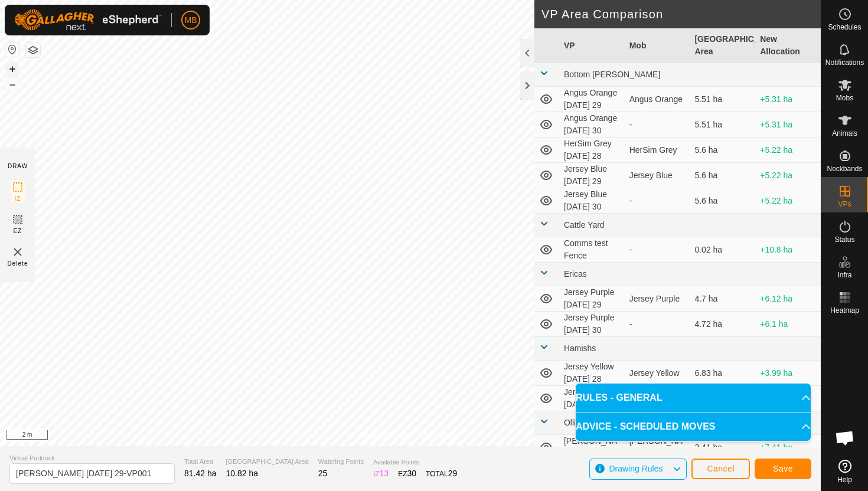  What do you see at coordinates (657, 150) in the screenshot?
I see `div: HerSim Grey` at bounding box center [657, 150].